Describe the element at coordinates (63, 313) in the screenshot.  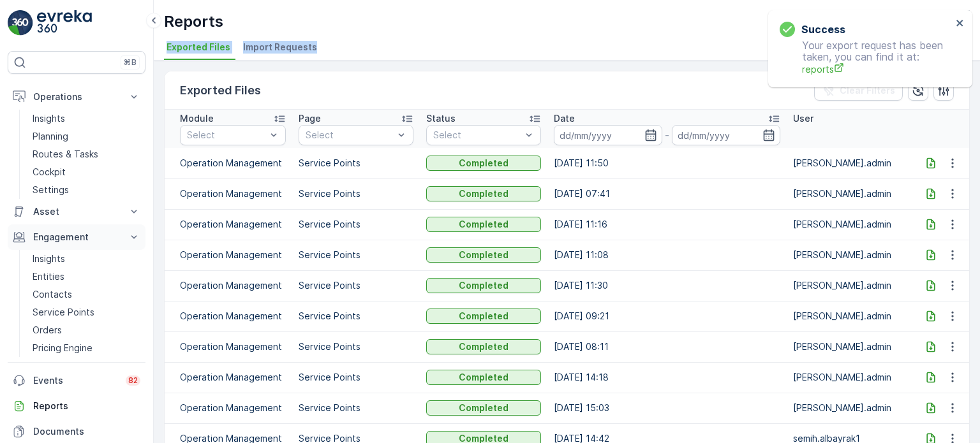
I see `p: Service Points` at that location.